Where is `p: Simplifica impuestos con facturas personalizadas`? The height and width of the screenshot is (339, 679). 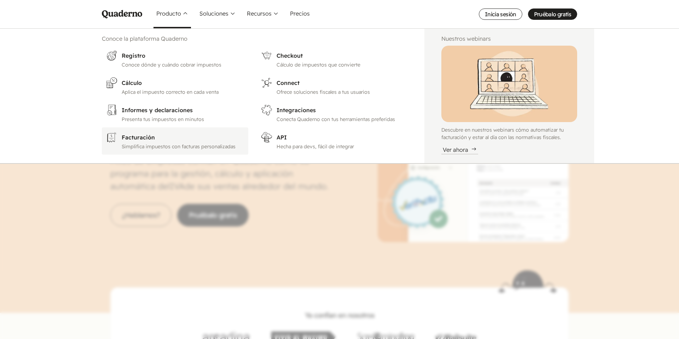 p: Simplifica impuestos con facturas personalizadas is located at coordinates (183, 146).